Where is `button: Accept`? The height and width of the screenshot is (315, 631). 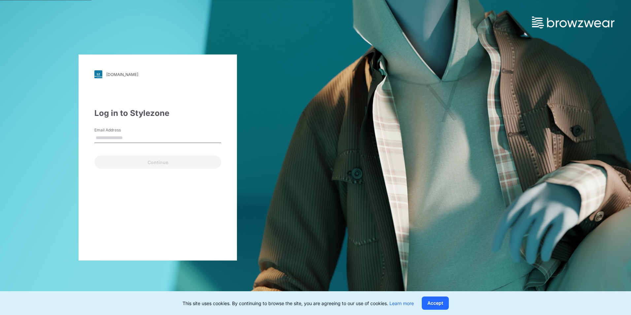
button: Accept is located at coordinates (435, 303).